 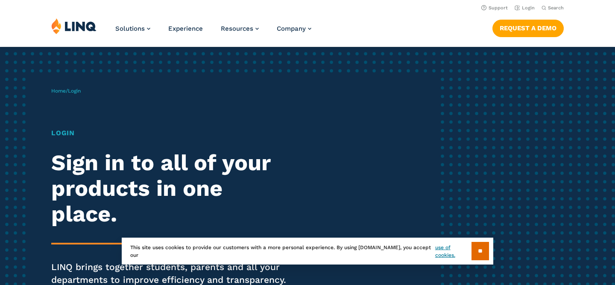 What do you see at coordinates (528, 28) in the screenshot?
I see `a: Request a Demo` at bounding box center [528, 28].